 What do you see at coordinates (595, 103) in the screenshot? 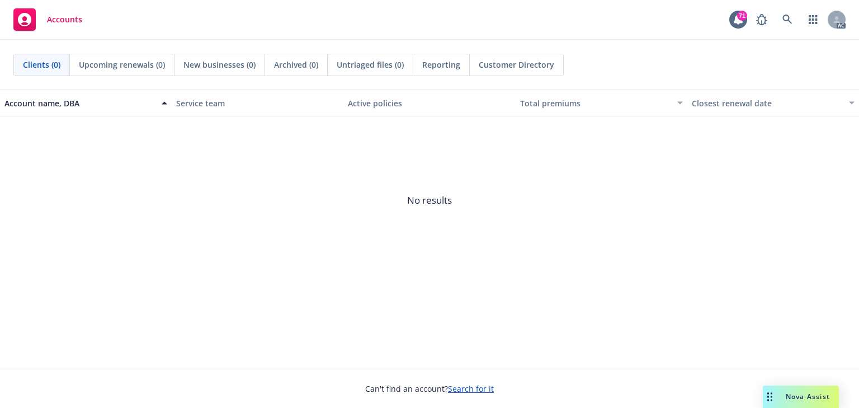
I see `div: Total premiums` at bounding box center [595, 103].